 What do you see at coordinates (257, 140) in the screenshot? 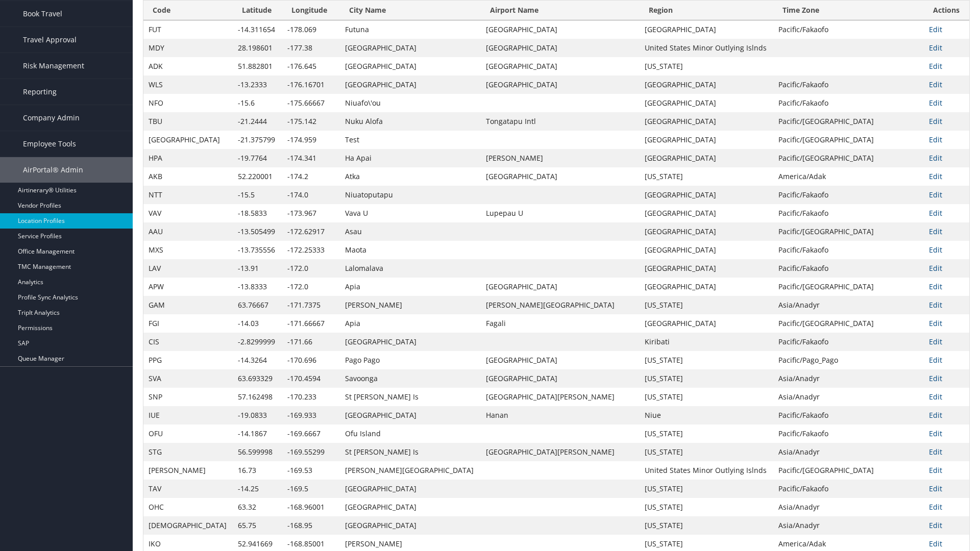
I see `td: -21.375799` at bounding box center [257, 140].